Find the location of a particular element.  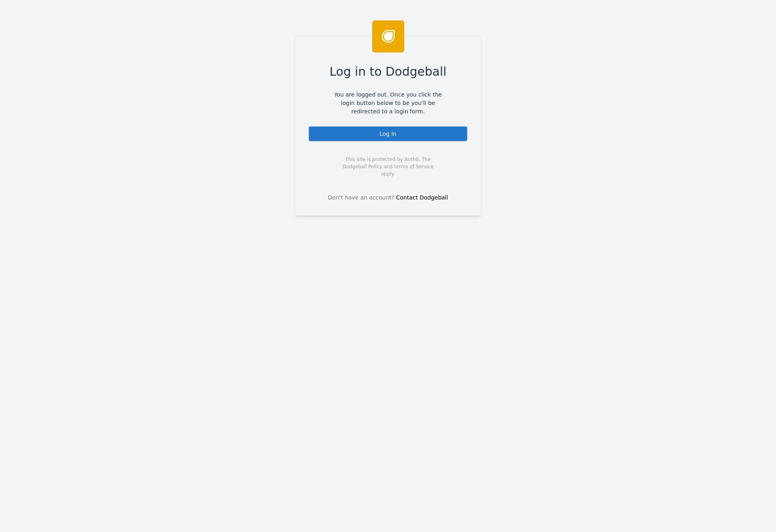

span: You are logged out. Once you click the login button below to be you'll be redirected to a login f... is located at coordinates (388, 103).